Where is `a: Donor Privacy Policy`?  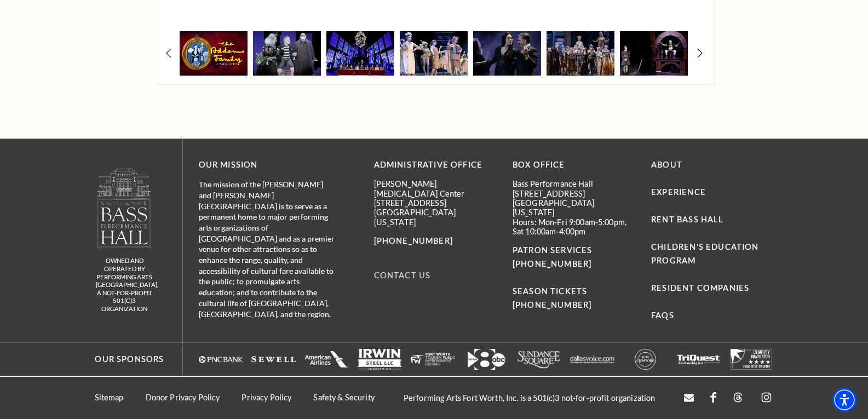 a: Donor Privacy Policy is located at coordinates (183, 397).